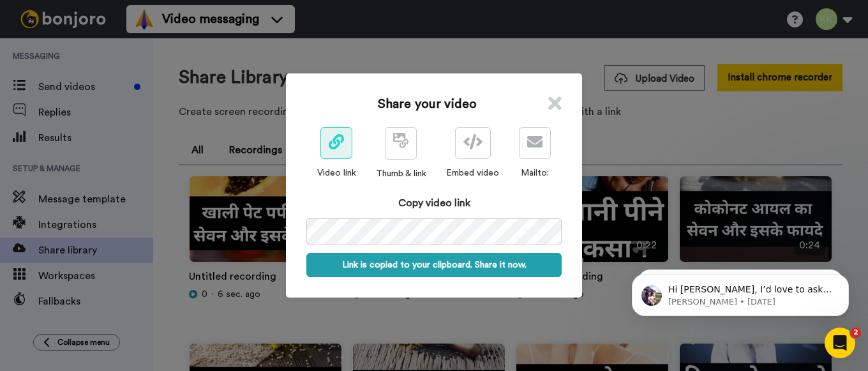 The height and width of the screenshot is (371, 868). I want to click on h1: Share your video, so click(427, 104).